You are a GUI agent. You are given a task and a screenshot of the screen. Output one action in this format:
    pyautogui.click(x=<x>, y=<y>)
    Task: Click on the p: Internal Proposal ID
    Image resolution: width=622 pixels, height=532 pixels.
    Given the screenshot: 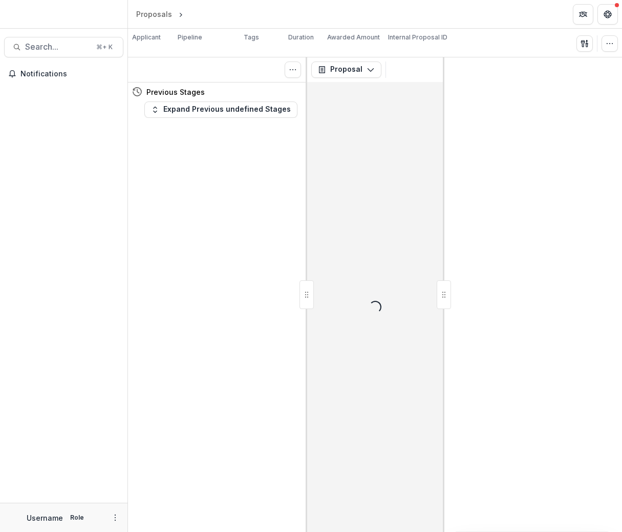 What is the action you would take?
    pyautogui.click(x=418, y=37)
    